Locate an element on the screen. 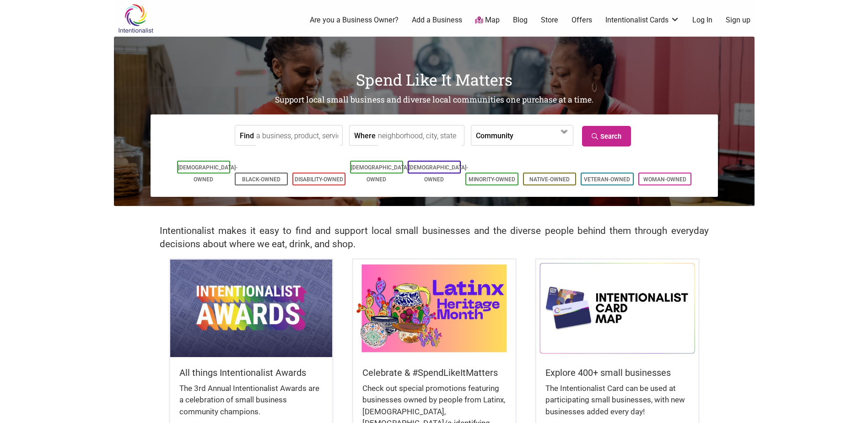 This screenshot has width=868, height=423. a: Veteran-Owned is located at coordinates (606, 179).